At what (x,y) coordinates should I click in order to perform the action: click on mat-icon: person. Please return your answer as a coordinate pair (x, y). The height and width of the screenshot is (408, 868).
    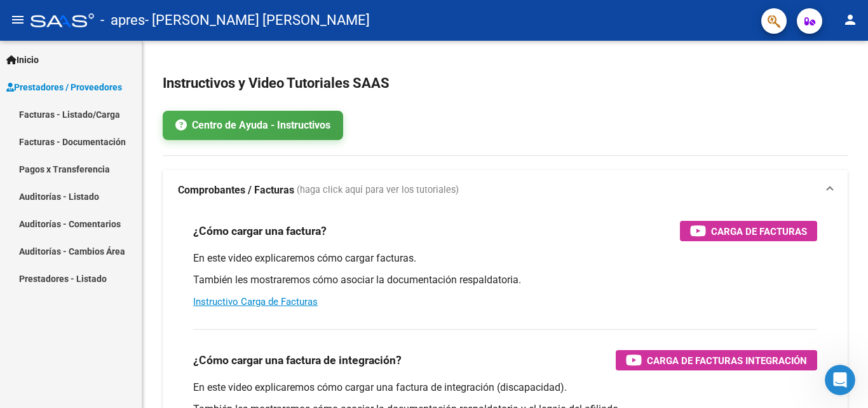
    Looking at the image, I should click on (850, 20).